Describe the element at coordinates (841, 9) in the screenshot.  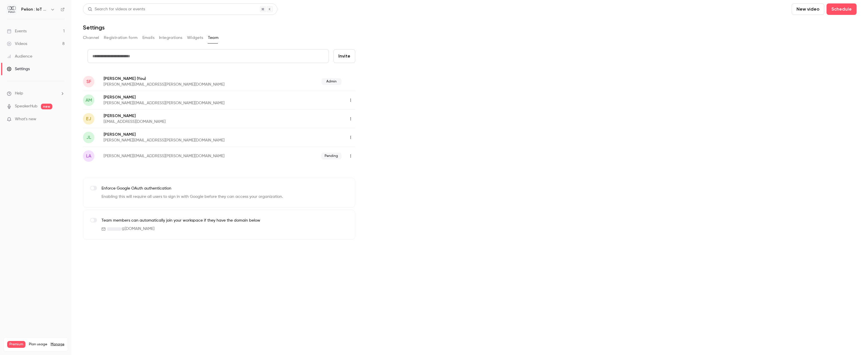
I see `button: Schedule` at that location.